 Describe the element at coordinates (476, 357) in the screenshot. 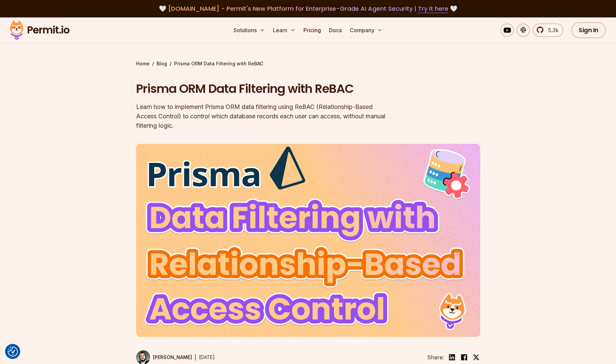

I see `img: twitter` at that location.